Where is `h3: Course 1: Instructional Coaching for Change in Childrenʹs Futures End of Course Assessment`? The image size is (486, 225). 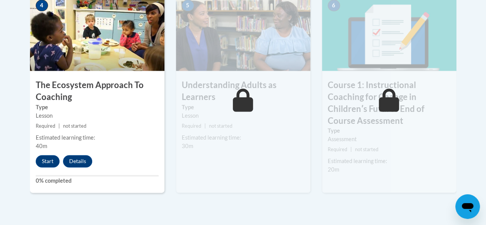 h3: Course 1: Instructional Coaching for Change in Childrenʹs Futures End of Course Assessment is located at coordinates (389, 103).